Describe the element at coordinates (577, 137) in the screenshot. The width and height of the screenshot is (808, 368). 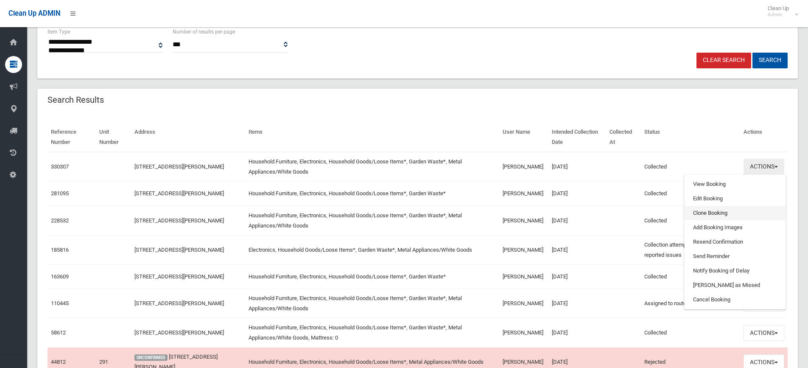
I see `th: Intended Collection Date` at that location.